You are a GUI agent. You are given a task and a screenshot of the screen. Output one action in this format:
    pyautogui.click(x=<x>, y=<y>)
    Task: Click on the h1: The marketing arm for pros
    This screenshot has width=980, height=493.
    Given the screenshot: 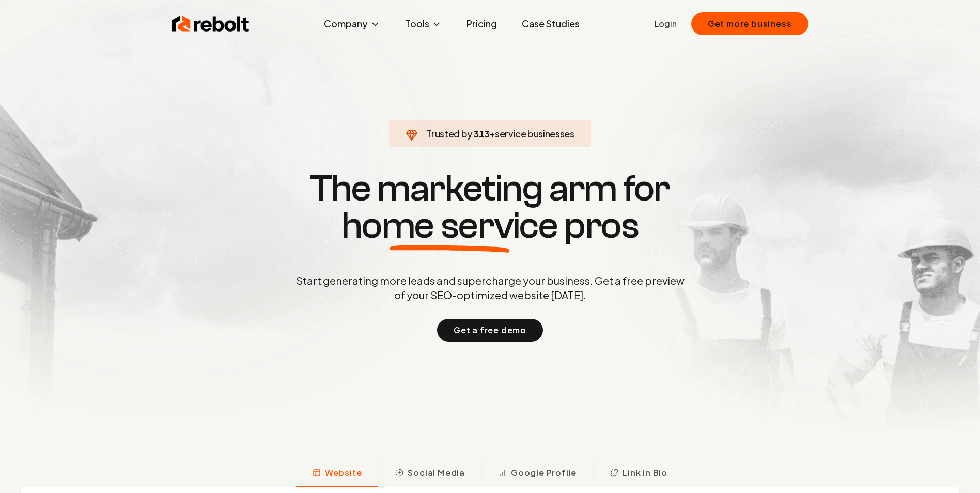 What is the action you would take?
    pyautogui.click(x=490, y=207)
    